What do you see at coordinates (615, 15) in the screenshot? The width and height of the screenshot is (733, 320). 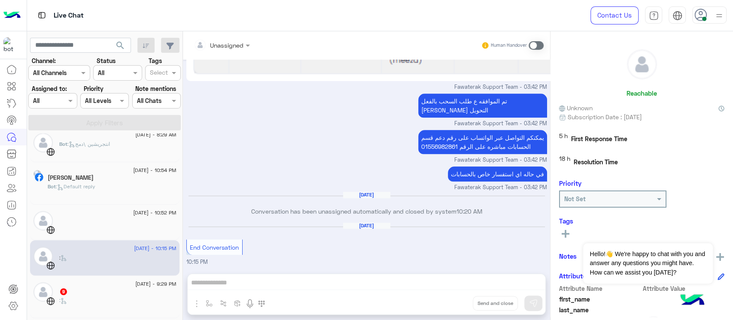 I see `a: Contact Us` at bounding box center [615, 15].